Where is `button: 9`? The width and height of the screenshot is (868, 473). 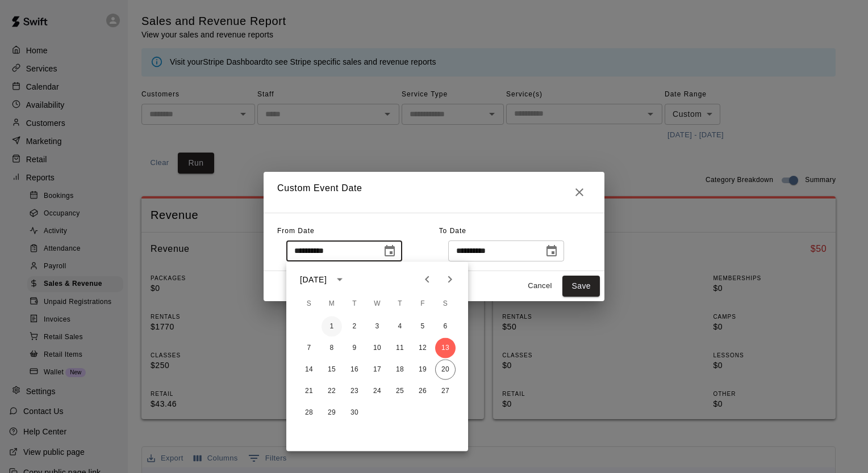
button: 9 is located at coordinates (354, 348).